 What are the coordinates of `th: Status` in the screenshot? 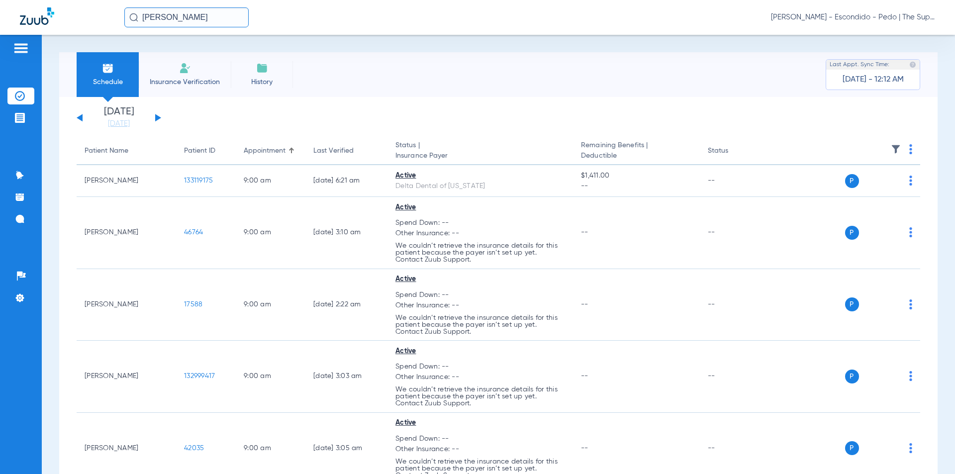 It's located at (733, 151).